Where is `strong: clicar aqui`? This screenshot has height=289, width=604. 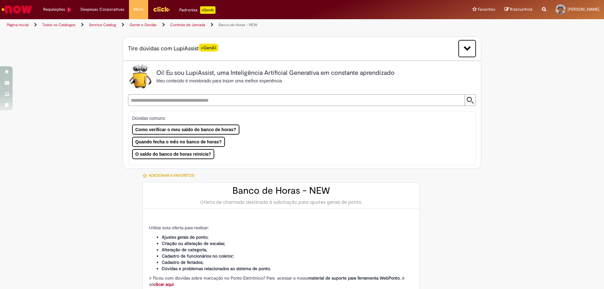
strong: clicar aqui is located at coordinates (164, 284).